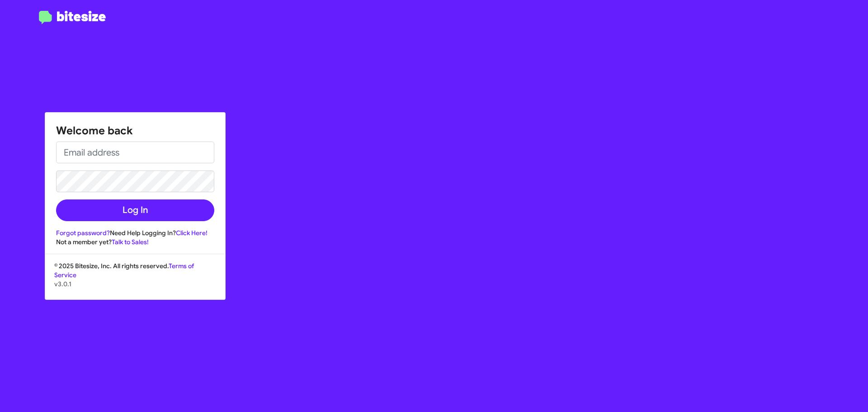  I want to click on p: v3.0.1, so click(135, 284).